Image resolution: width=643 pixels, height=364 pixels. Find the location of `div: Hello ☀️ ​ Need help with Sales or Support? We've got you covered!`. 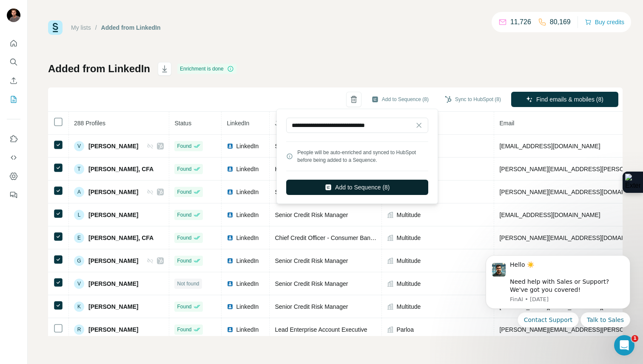

div: Hello ☀️ ​ Need help with Sales or Support? We've got you covered! is located at coordinates (94, 33).